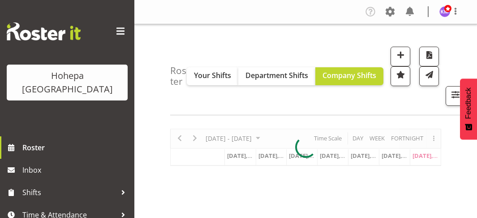  I want to click on span: Feedback, so click(469, 103).